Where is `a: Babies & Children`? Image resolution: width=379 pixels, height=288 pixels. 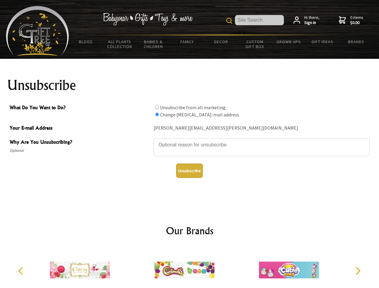
a: Babies & Children is located at coordinates (153, 44).